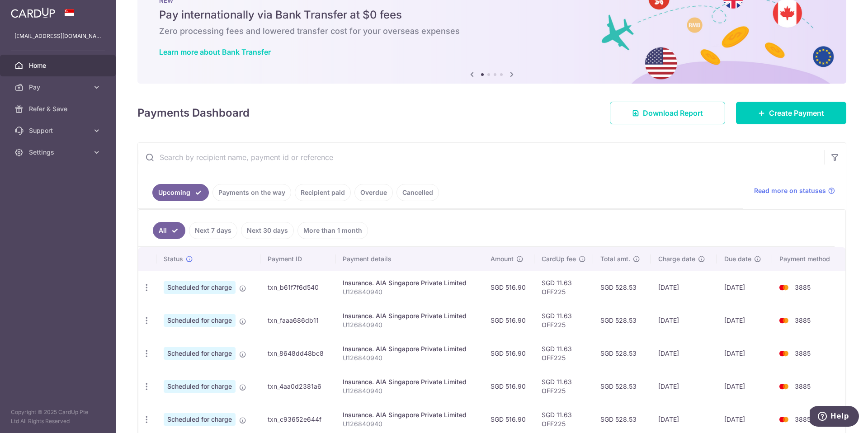 This screenshot has height=433, width=868. Describe the element at coordinates (252, 193) in the screenshot. I see `a: Payments on the way` at that location.